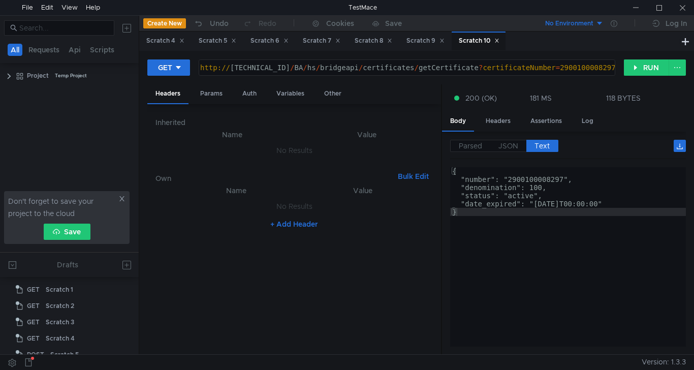 The width and height of the screenshot is (694, 370). What do you see at coordinates (274, 178) in the screenshot?
I see `h6: Own` at bounding box center [274, 178].